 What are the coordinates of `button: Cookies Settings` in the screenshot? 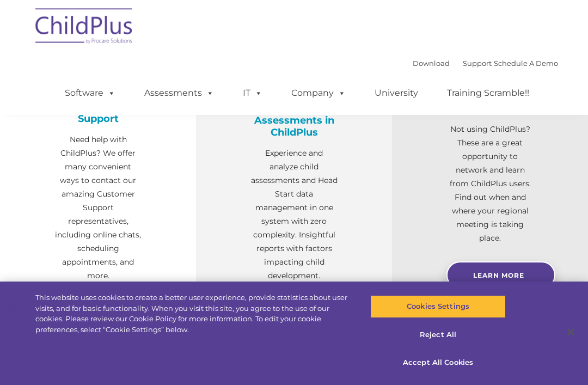 It's located at (438, 306).